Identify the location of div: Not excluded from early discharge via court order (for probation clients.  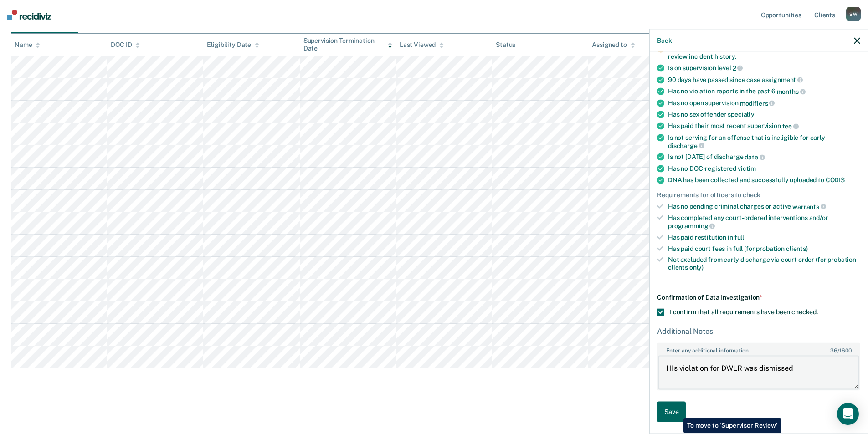
(764, 263).